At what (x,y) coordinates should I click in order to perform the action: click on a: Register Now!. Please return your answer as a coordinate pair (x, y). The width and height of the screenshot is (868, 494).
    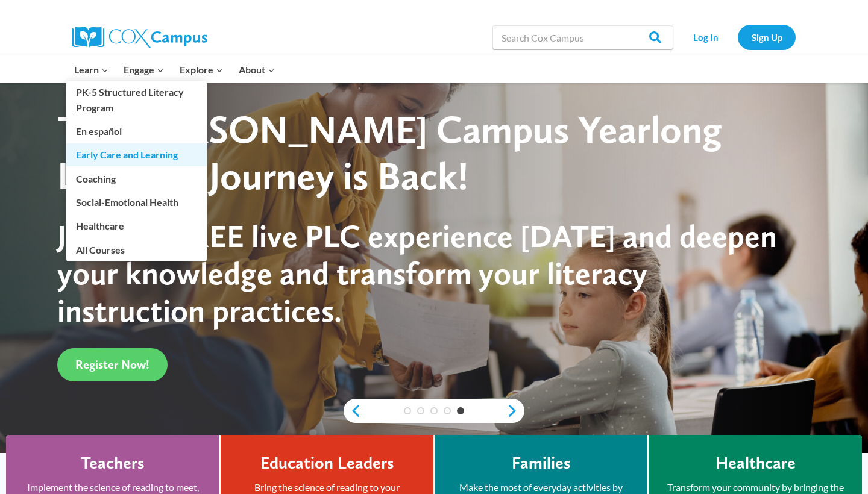
    Looking at the image, I should click on (112, 364).